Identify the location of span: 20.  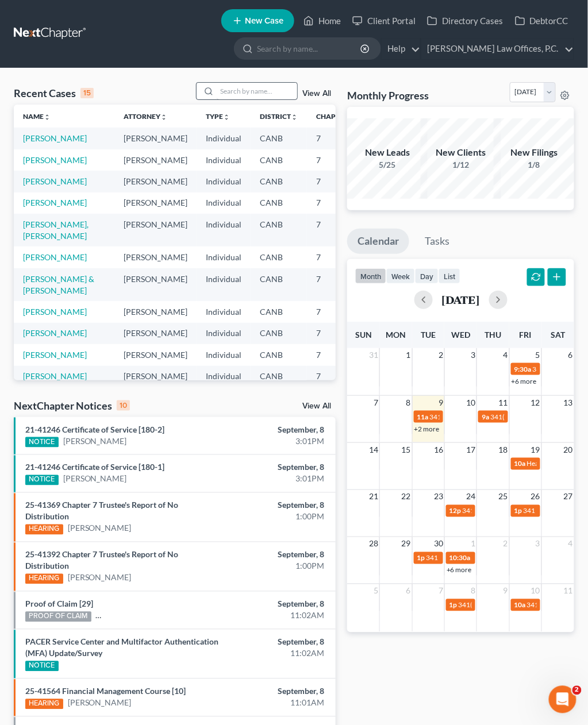
(568, 450).